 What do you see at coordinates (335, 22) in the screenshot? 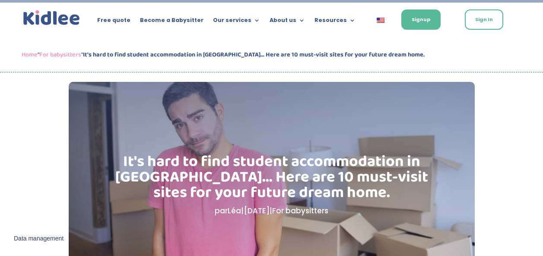
I see `a: Resources` at bounding box center [335, 22].